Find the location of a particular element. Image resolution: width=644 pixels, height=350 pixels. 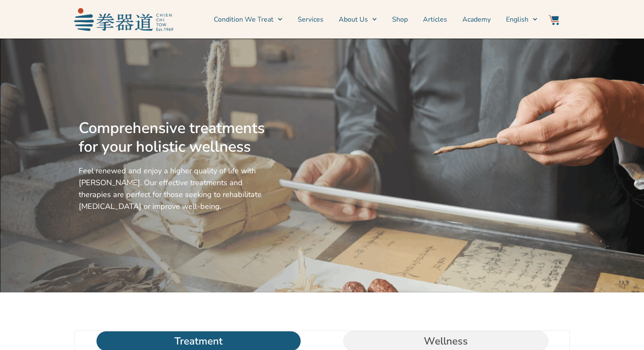

nav: Menu is located at coordinates (357, 19).